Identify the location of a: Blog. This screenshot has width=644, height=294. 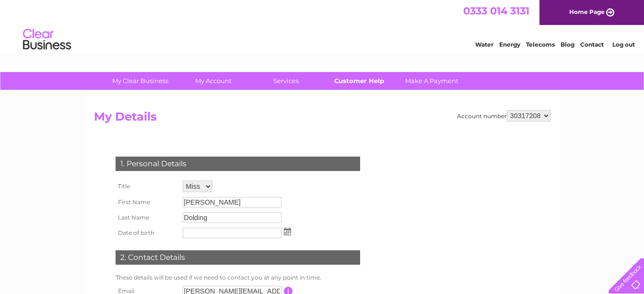
(568, 44).